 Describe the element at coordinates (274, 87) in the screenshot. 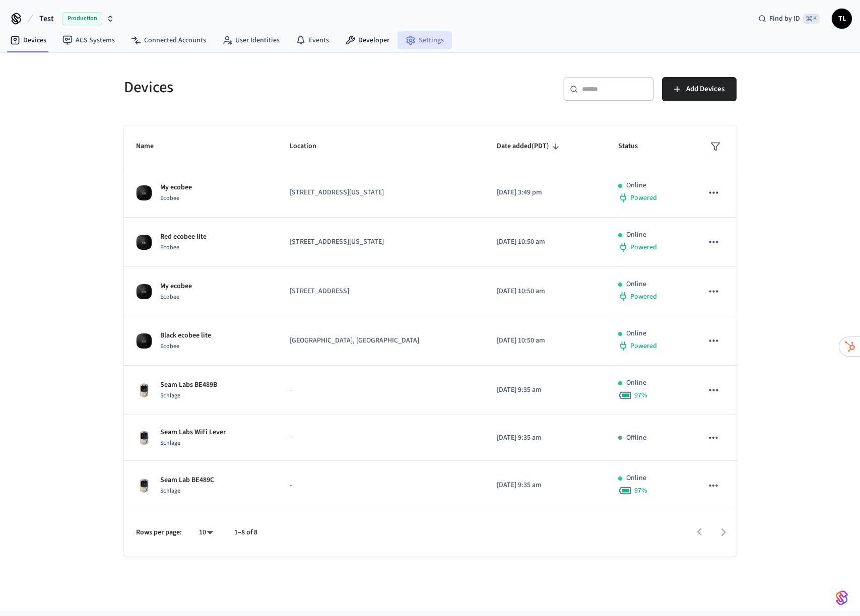

I see `h5: Devices` at that location.